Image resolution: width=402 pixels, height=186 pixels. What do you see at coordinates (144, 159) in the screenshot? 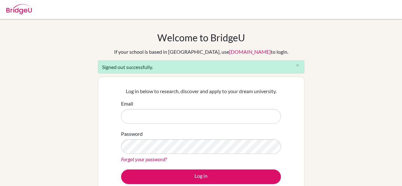
I see `a: Forgot your password?` at bounding box center [144, 159].